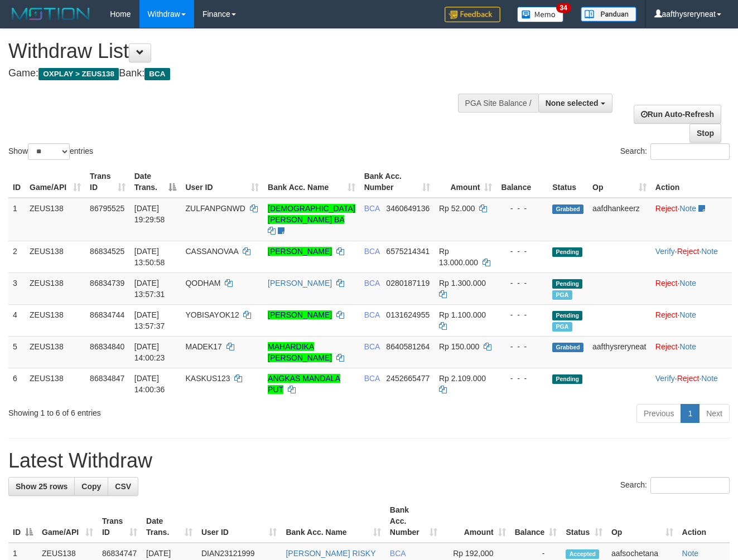  Describe the element at coordinates (408, 251) in the screenshot. I see `span: Copy 6575214341 to clipboard` at that location.